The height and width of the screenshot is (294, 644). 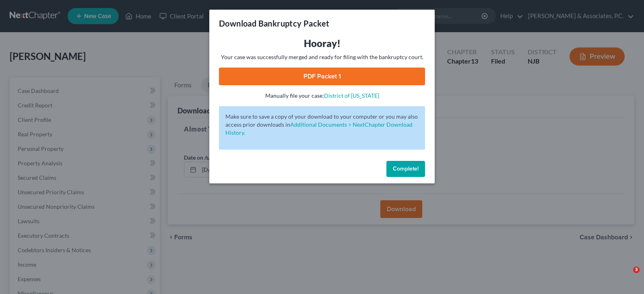 What do you see at coordinates (322, 76) in the screenshot?
I see `a: PDF Packet 1` at bounding box center [322, 76].